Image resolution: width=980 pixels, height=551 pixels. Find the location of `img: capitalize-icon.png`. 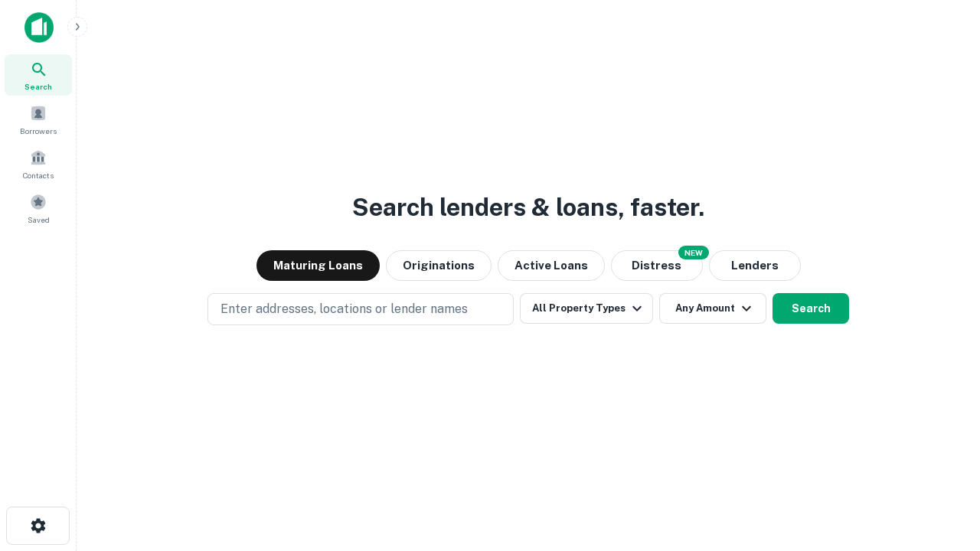

img: capitalize-icon.png is located at coordinates (39, 28).